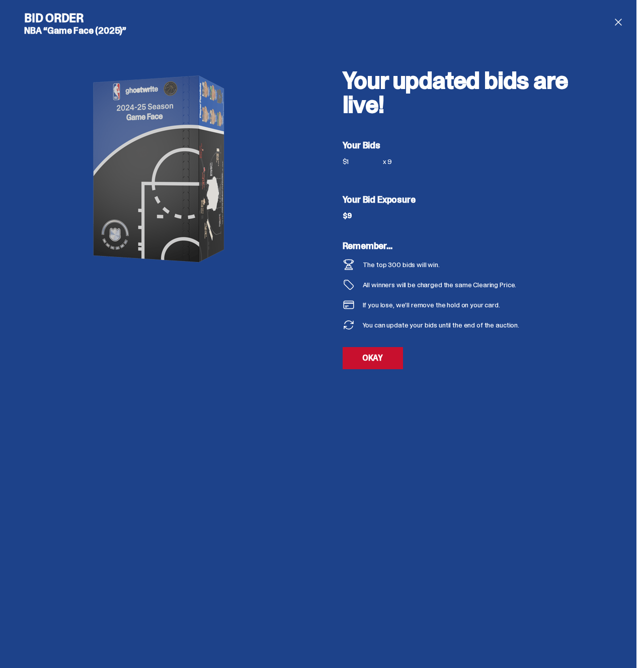  What do you see at coordinates (161, 169) in the screenshot?
I see `img: product image` at bounding box center [161, 169].